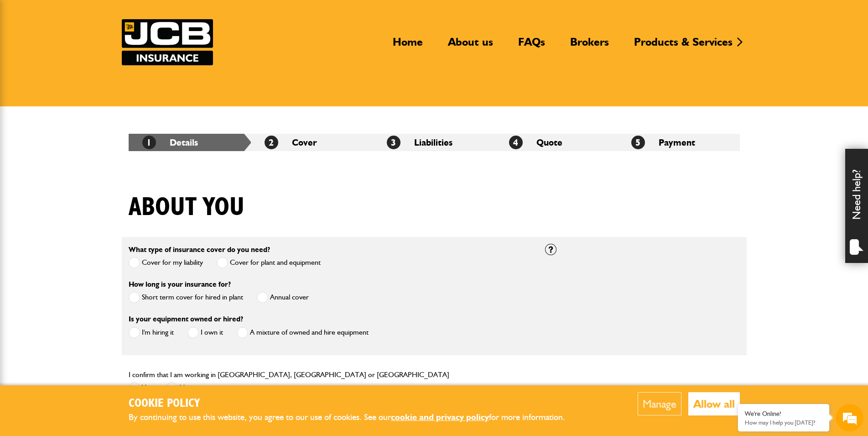  What do you see at coordinates (714, 404) in the screenshot?
I see `button: Allow all` at bounding box center [714, 404].